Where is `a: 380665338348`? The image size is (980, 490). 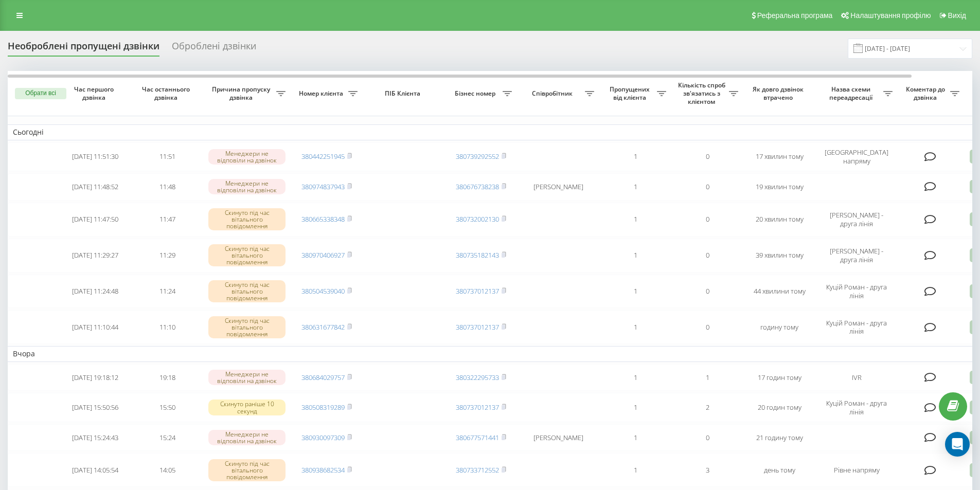 a: 380665338348 is located at coordinates (323, 219).